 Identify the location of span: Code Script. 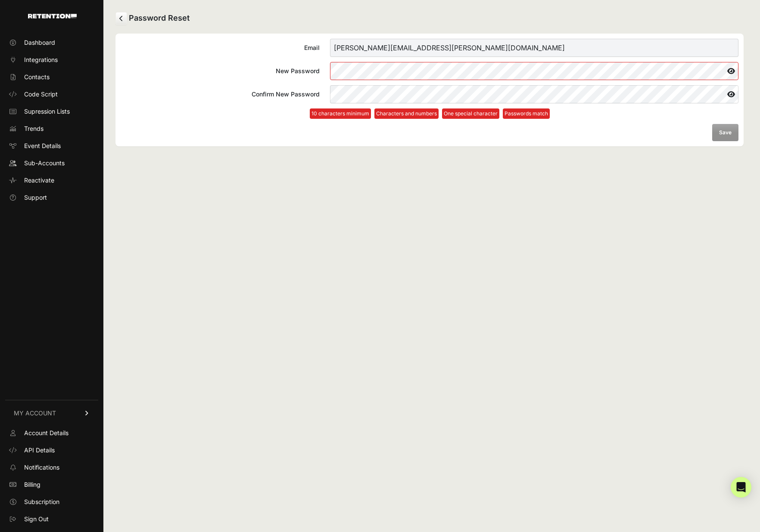
(41, 95).